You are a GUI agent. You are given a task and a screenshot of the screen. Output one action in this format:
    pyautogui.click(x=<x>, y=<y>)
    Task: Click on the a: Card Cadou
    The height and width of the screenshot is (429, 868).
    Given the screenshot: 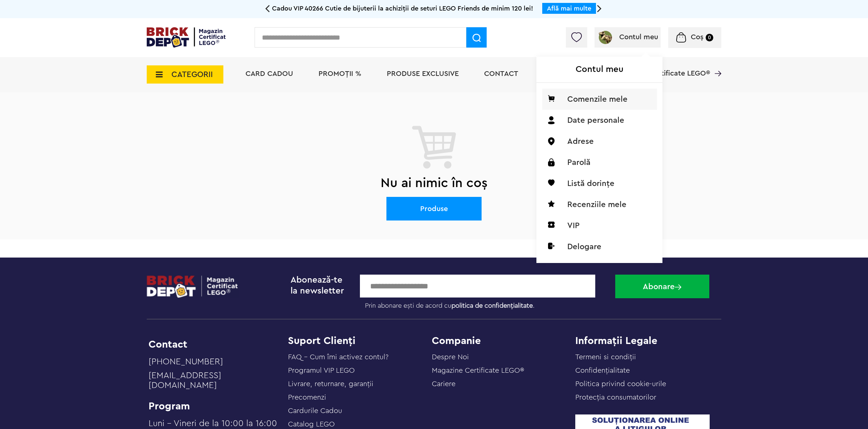 What is the action you would take?
    pyautogui.click(x=269, y=73)
    